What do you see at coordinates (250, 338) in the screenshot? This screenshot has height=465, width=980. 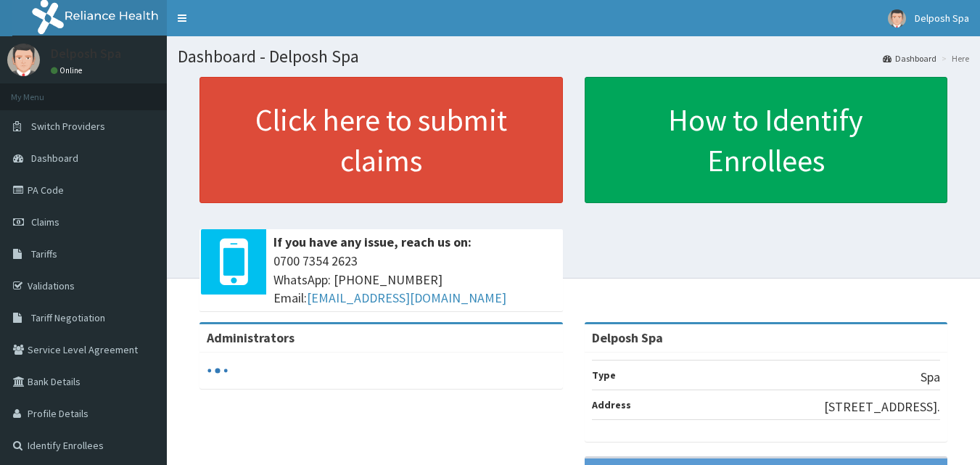 I see `b: Administrators` at bounding box center [250, 338].